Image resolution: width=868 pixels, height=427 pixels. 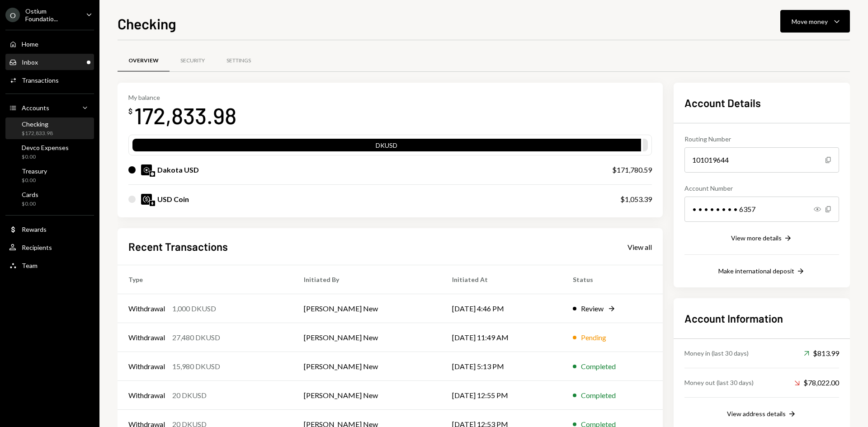 What do you see at coordinates (182, 97) in the screenshot?
I see `div: My balance` at bounding box center [182, 97].